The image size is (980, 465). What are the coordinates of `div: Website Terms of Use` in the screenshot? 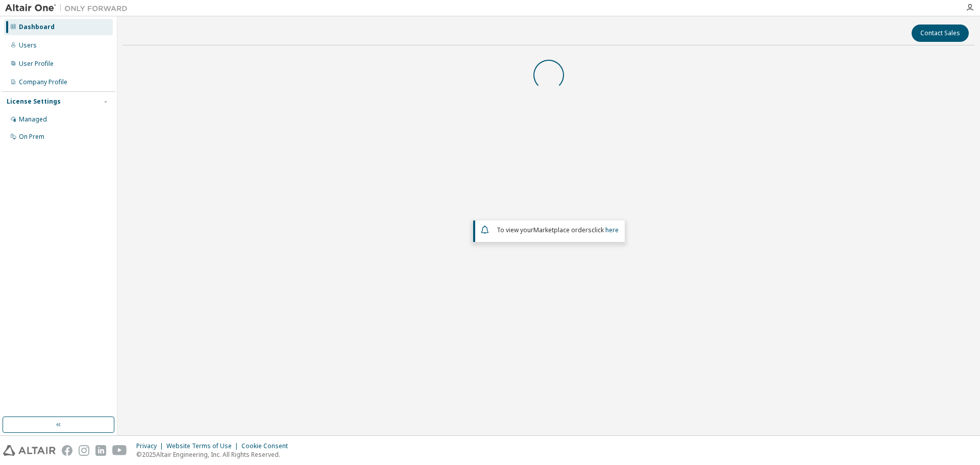 It's located at (204, 446).